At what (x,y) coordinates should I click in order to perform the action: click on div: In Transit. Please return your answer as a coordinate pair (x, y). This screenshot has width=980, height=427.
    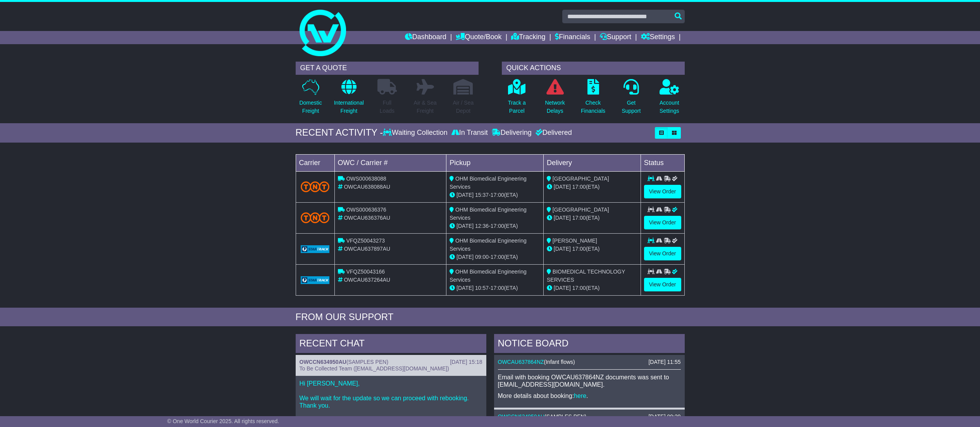
    Looking at the image, I should click on (470, 133).